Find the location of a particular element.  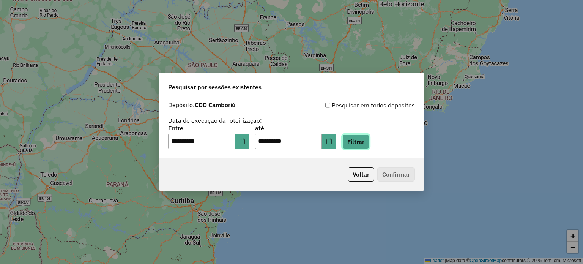

button: Filtrar is located at coordinates (356, 142).